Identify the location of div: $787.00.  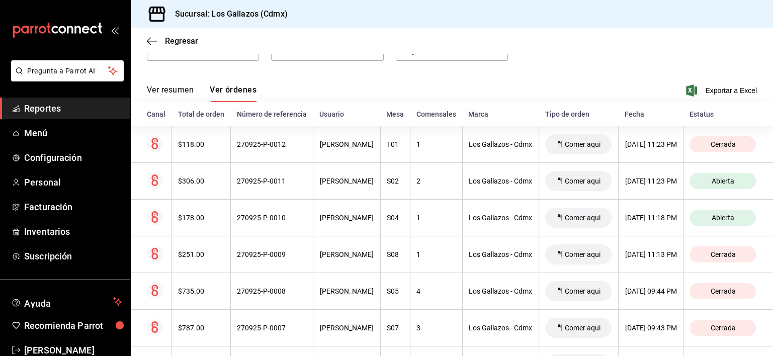
(201, 328).